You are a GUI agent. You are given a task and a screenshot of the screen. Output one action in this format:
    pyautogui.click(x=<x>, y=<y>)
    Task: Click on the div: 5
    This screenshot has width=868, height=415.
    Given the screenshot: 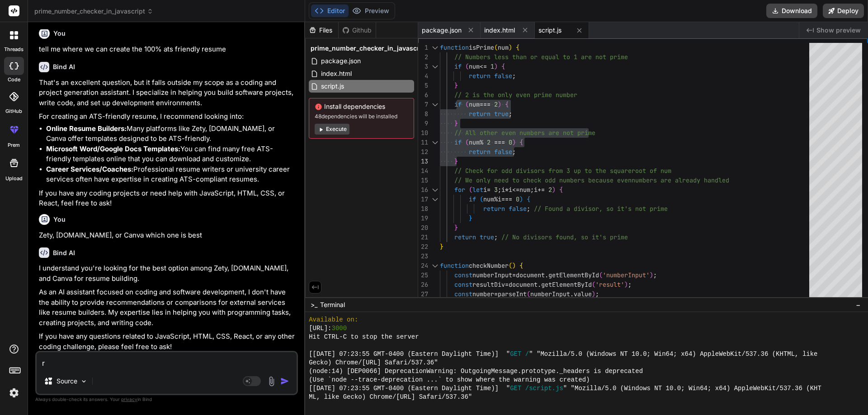 What is the action you would take?
    pyautogui.click(x=423, y=85)
    